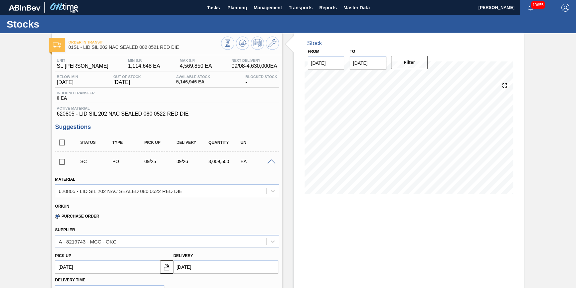 This screenshot has width=576, height=288. I want to click on div: 09/25/2025, so click(161, 161).